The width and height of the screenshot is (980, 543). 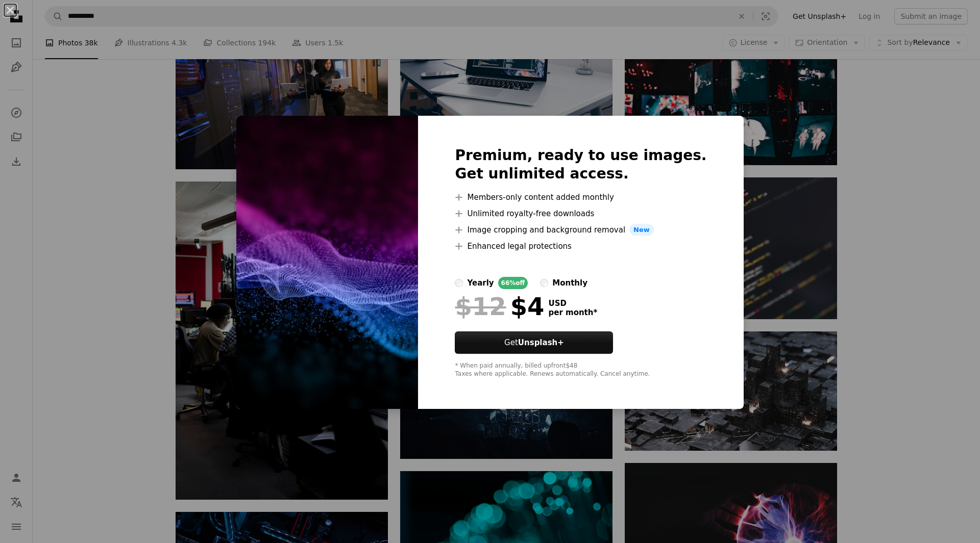 I want to click on div: monthly, so click(x=570, y=283).